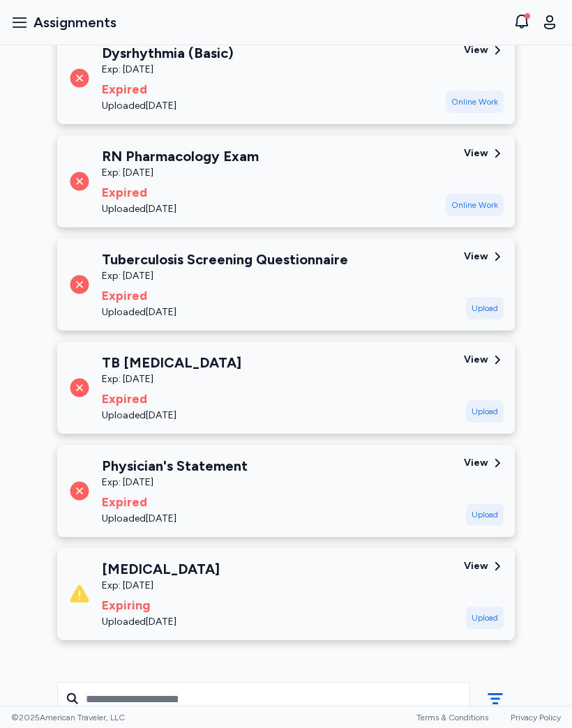 The image size is (572, 728). What do you see at coordinates (75, 22) in the screenshot?
I see `span: Assignments` at bounding box center [75, 22].